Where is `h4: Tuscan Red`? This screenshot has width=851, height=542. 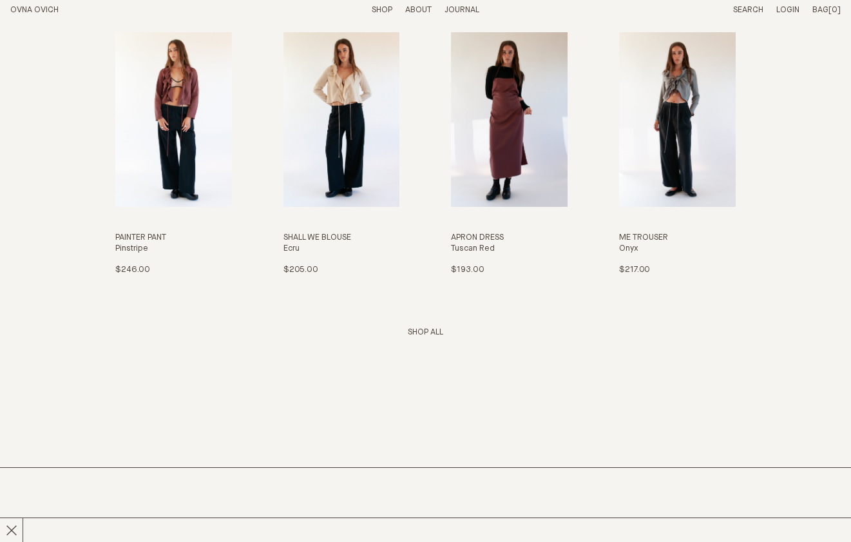
h4: Tuscan Red is located at coordinates (509, 249).